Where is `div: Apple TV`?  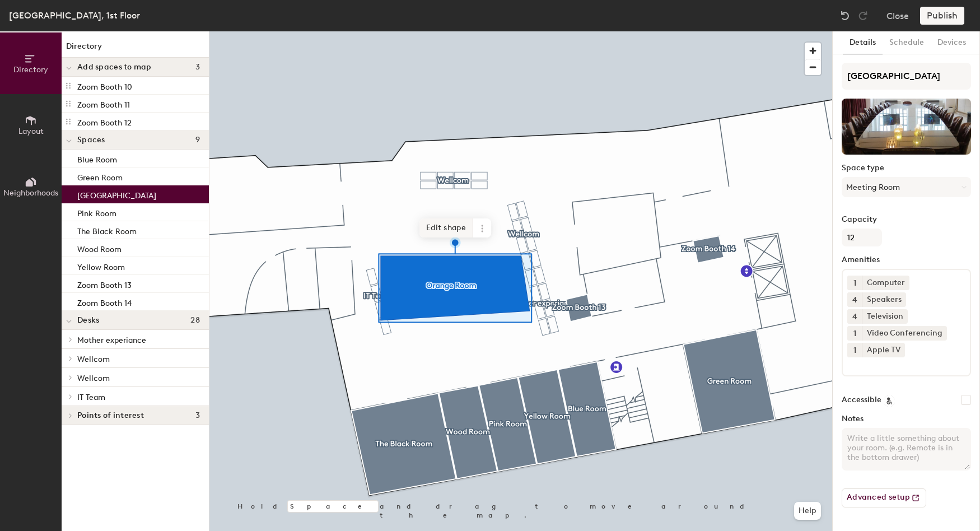
div: Apple TV is located at coordinates (883, 350).